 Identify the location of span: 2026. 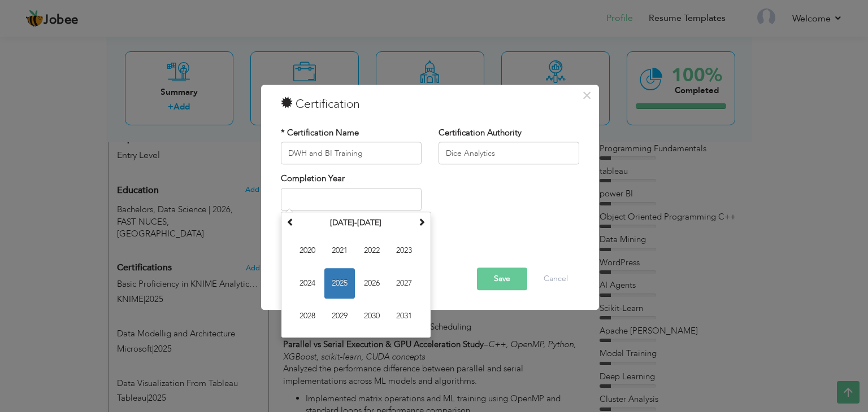
(372, 284).